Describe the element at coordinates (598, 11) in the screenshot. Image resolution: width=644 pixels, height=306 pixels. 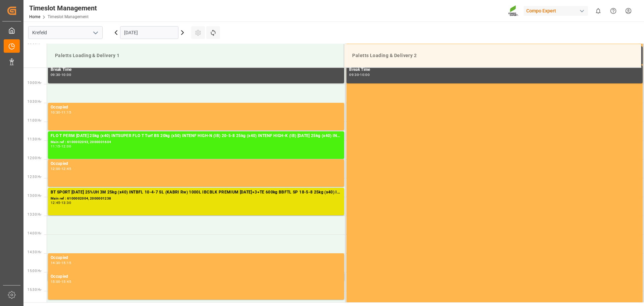
I see `button: show 0 new notifications` at that location.